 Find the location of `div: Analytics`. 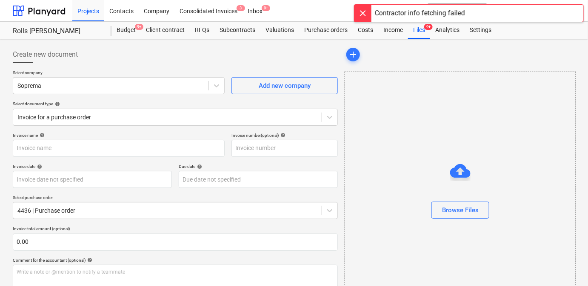

div: Analytics is located at coordinates (447, 30).